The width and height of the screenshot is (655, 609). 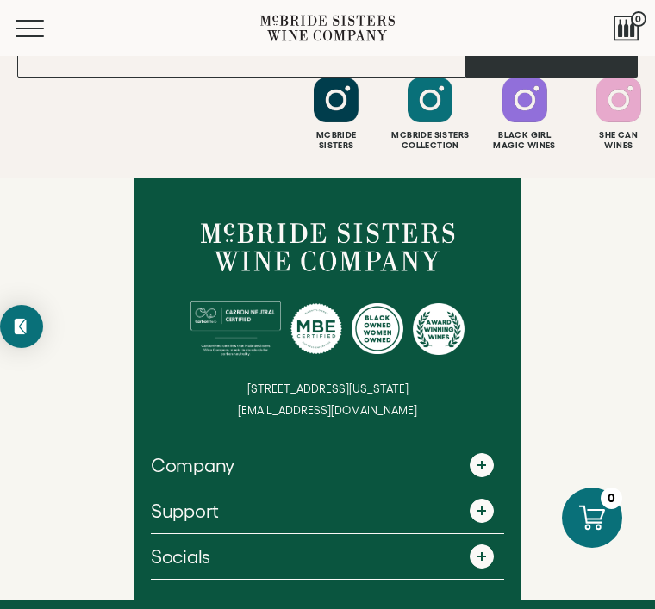 What do you see at coordinates (47, 28) in the screenshot?
I see `button: Mobile Menu Trigger` at bounding box center [47, 28].